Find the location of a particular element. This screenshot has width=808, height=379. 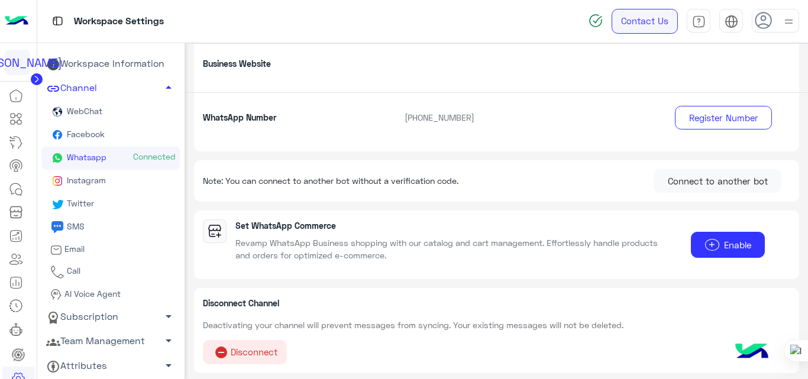

span: add is located at coordinates (712, 245).